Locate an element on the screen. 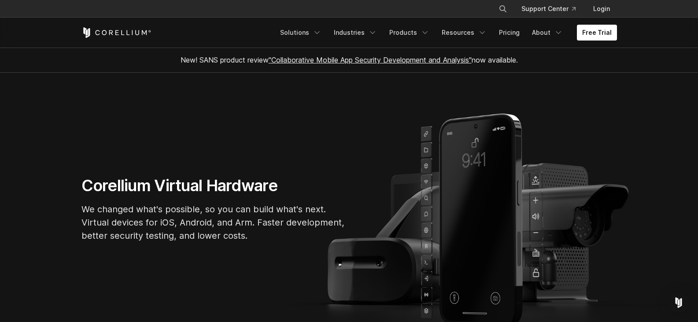 This screenshot has width=698, height=322. a: Products is located at coordinates (409, 33).